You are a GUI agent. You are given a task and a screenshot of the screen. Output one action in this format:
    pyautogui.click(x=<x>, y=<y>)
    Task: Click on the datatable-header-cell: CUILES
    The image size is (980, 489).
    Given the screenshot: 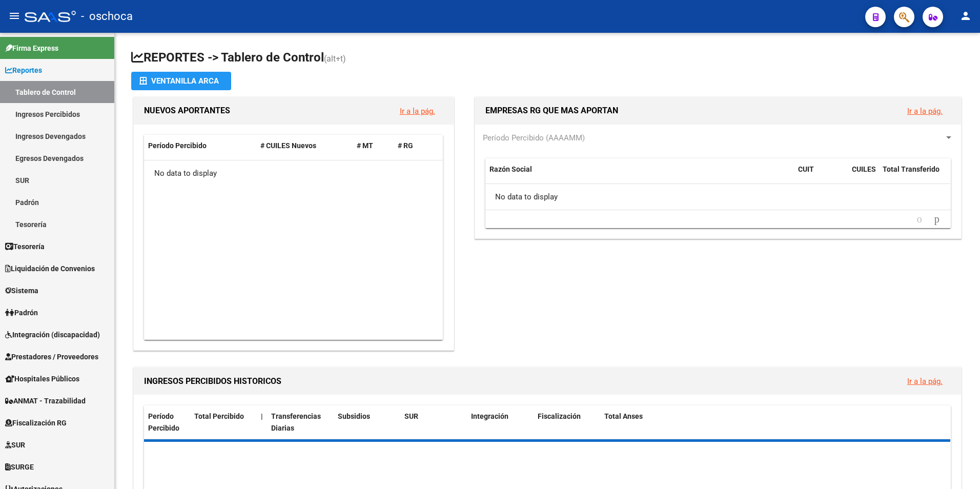 What is the action you would take?
    pyautogui.click(x=863, y=175)
    